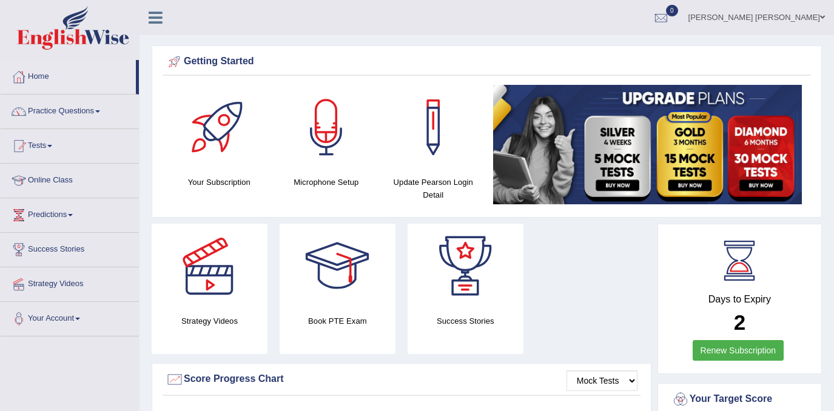 The width and height of the screenshot is (834, 411). What do you see at coordinates (68, 75) in the screenshot?
I see `a: Home` at bounding box center [68, 75].